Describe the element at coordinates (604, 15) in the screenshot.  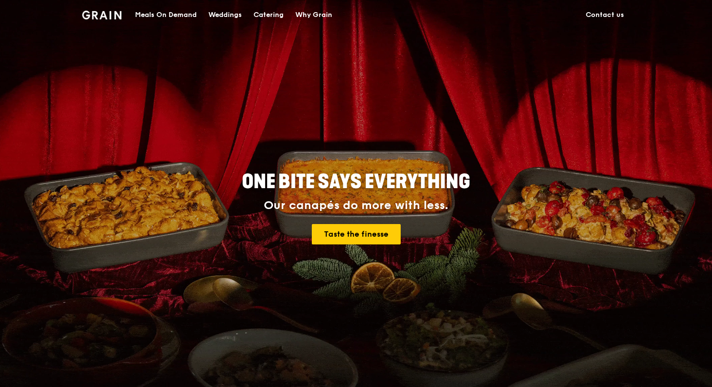
I see `a: Contact us` at that location.